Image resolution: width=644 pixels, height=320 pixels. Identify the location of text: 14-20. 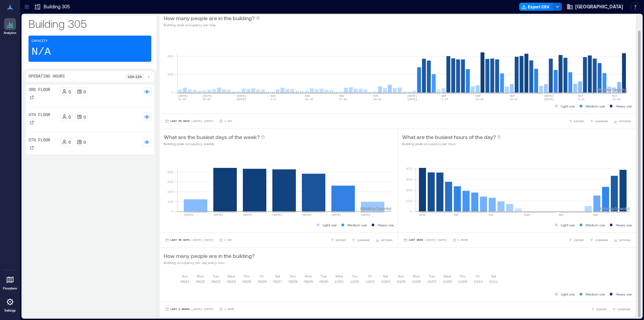
(480, 99).